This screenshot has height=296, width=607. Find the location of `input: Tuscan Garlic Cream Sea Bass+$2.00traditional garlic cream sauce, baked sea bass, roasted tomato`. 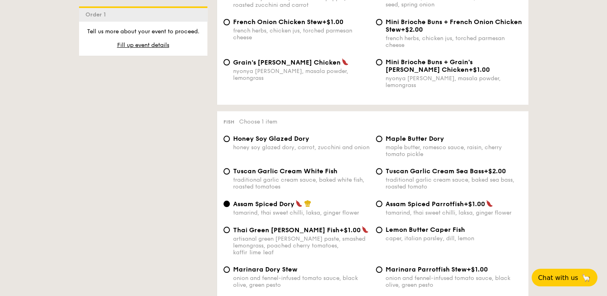

input: Tuscan Garlic Cream Sea Bass+$2.00traditional garlic cream sauce, baked sea bass, roasted tomato is located at coordinates (379, 171).